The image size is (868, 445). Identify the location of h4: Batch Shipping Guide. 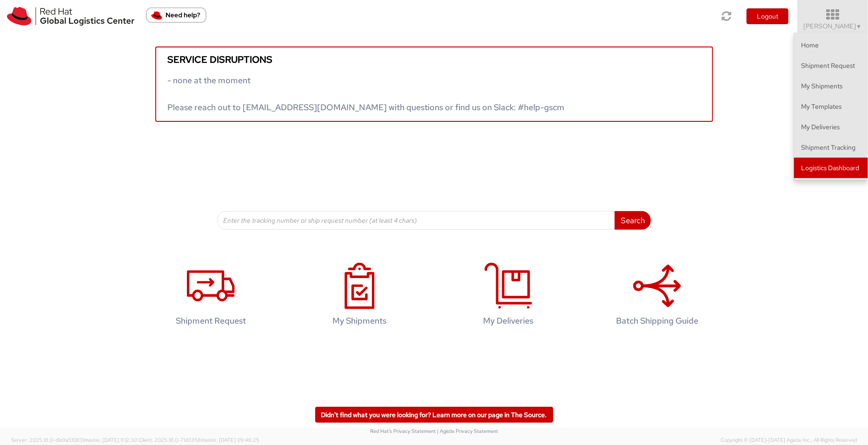
(658, 321).